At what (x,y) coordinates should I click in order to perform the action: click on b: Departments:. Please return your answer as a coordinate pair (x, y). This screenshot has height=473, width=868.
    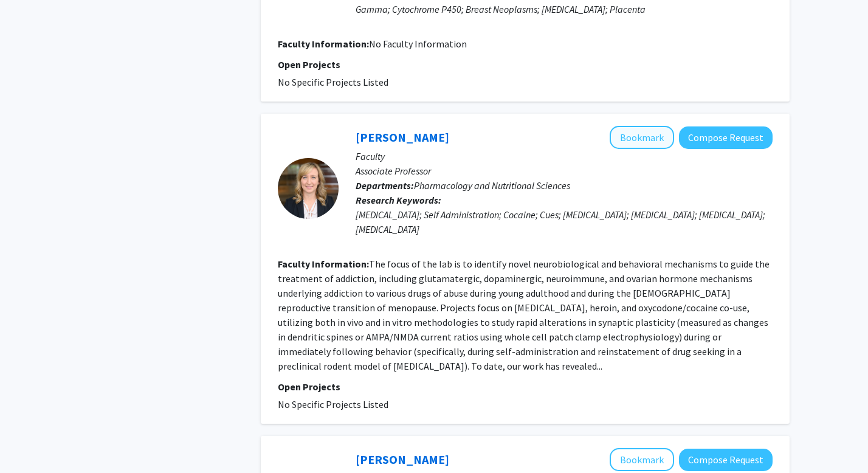
    Looking at the image, I should click on (385, 185).